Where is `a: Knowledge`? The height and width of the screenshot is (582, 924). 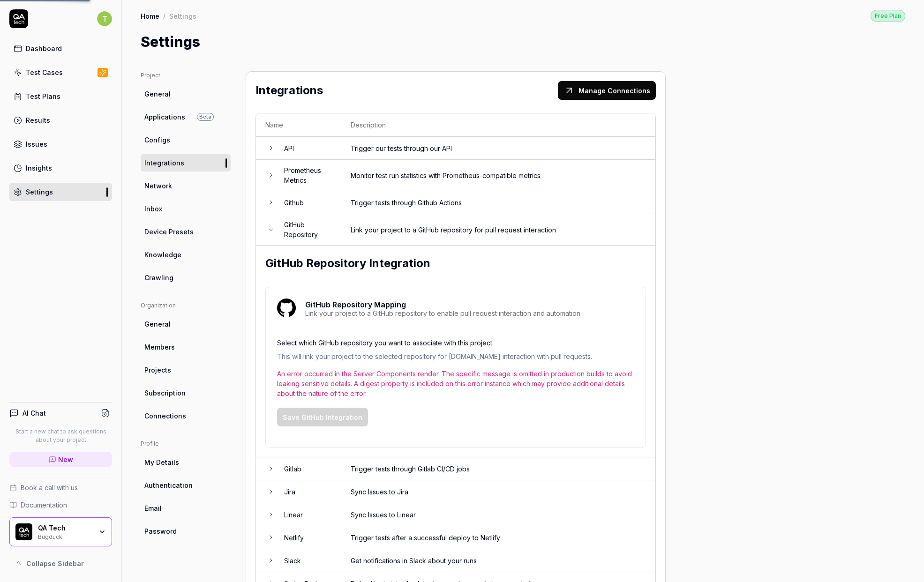
a: Knowledge is located at coordinates (185, 254).